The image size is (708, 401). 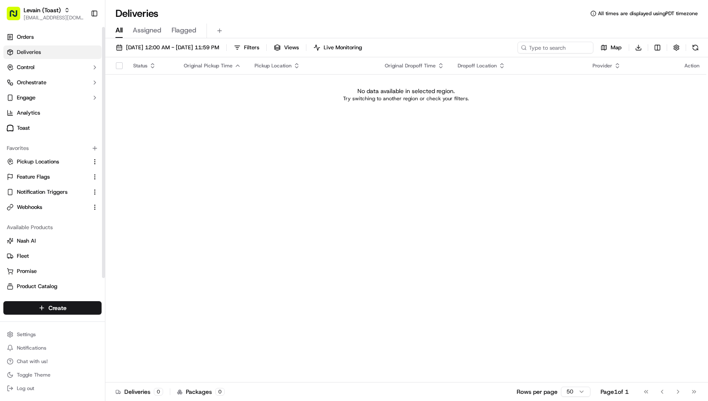 I want to click on div: Available Products, so click(x=52, y=228).